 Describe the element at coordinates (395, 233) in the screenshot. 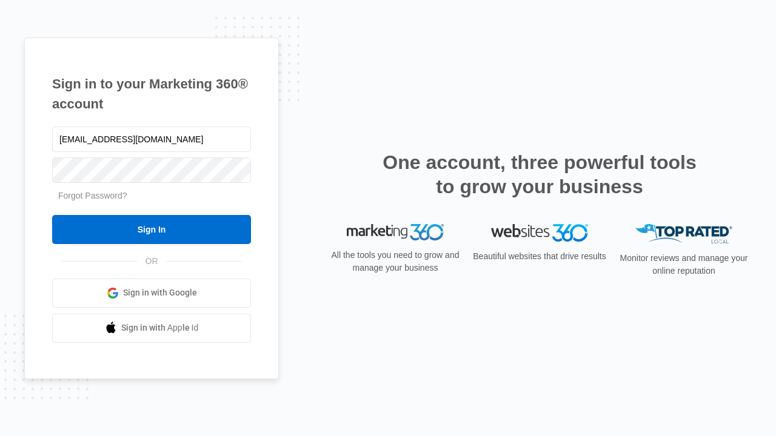

I see `img: Marketing 360` at that location.